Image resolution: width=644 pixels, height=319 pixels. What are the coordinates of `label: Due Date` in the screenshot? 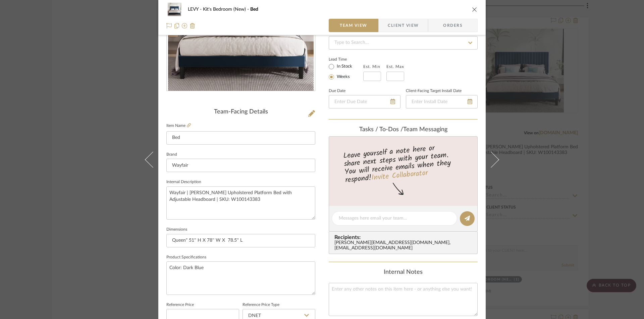 It's located at (337, 91).